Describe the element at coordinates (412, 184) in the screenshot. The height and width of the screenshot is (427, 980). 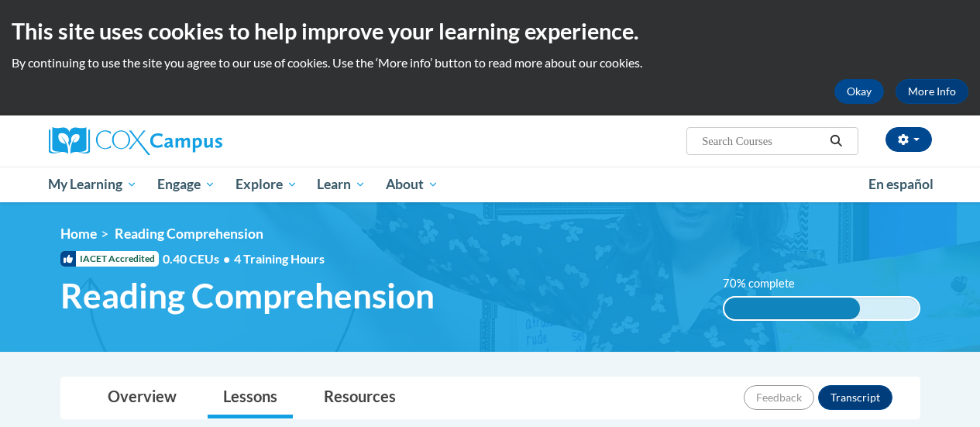
I see `a: About` at that location.